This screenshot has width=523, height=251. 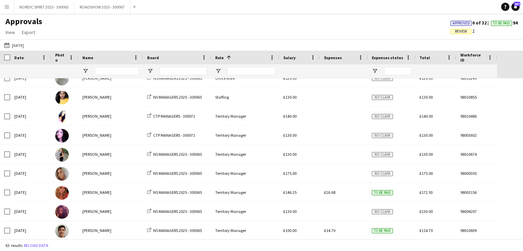 I want to click on span: Expenses, so click(x=333, y=58).